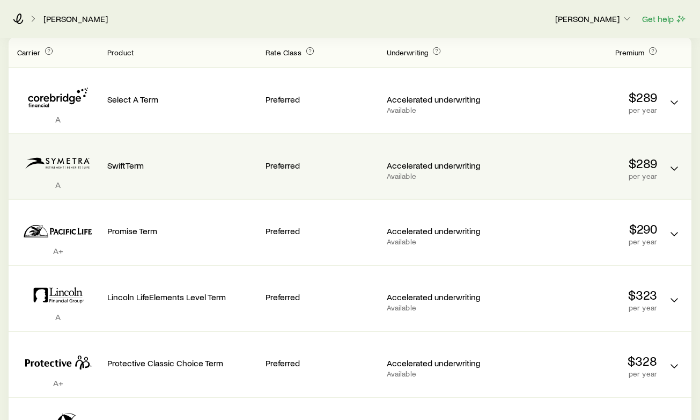 The height and width of the screenshot is (420, 700). I want to click on span: Carrier, so click(28, 52).